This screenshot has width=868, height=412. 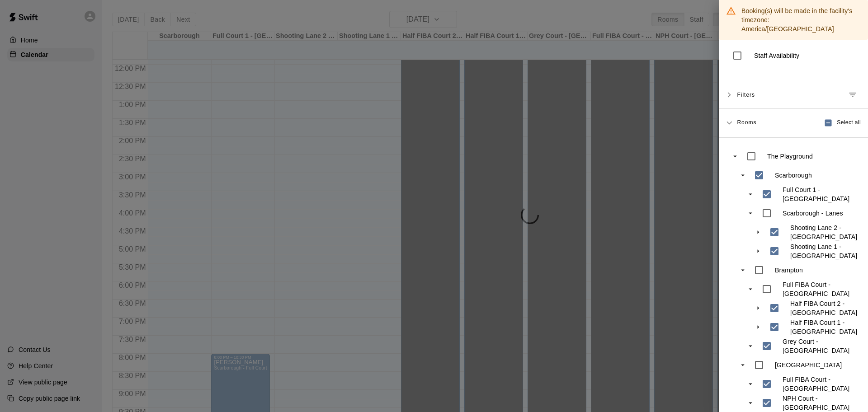 I want to click on p: Scarborough - Lanes, so click(x=812, y=214).